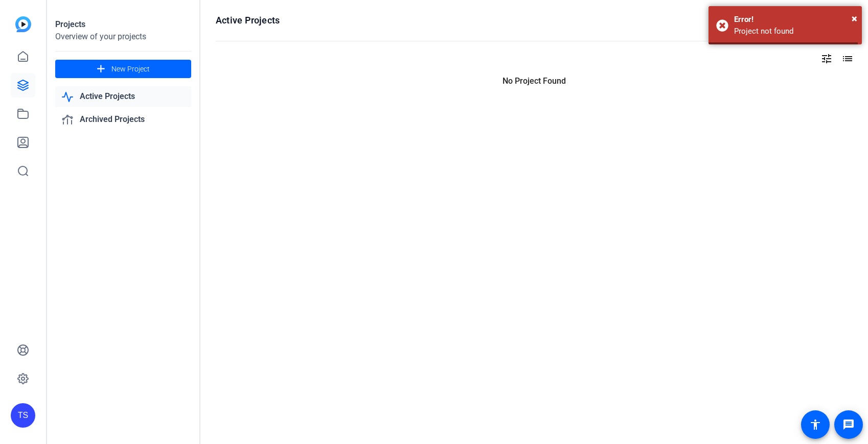  Describe the element at coordinates (854, 18) in the screenshot. I see `button: Close` at that location.